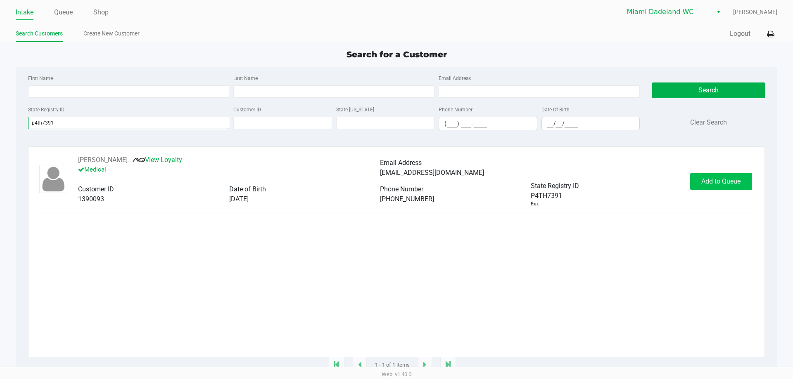 This screenshot has width=793, height=379. What do you see at coordinates (111, 33) in the screenshot?
I see `a: Create New Customer` at bounding box center [111, 33].